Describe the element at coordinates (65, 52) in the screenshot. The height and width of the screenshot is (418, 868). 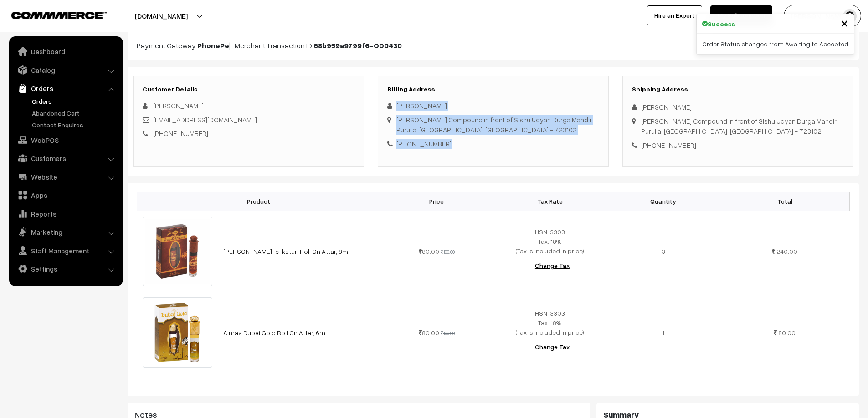
I see `a: Dashboard` at that location.